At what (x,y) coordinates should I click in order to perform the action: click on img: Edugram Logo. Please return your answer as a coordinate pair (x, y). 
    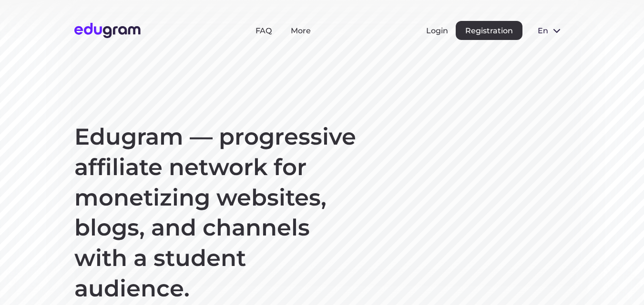
    Looking at the image, I should click on (107, 31).